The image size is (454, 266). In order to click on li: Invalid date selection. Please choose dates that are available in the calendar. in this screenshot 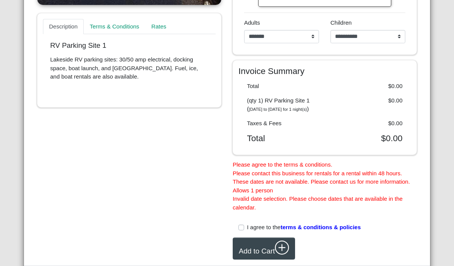, I will do `click(324, 203)`.